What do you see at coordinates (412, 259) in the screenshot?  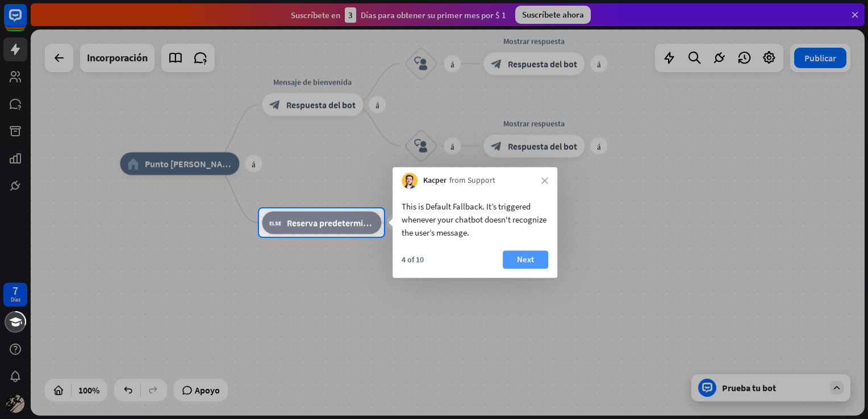 I see `div: 4 of 10` at bounding box center [412, 259].